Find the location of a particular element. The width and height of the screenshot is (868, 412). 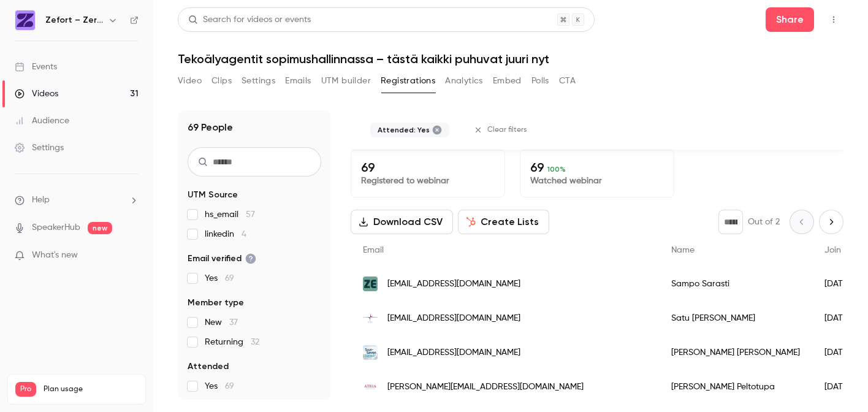

img: Zefort – Zero-Effort Contract Management is located at coordinates (25, 20).